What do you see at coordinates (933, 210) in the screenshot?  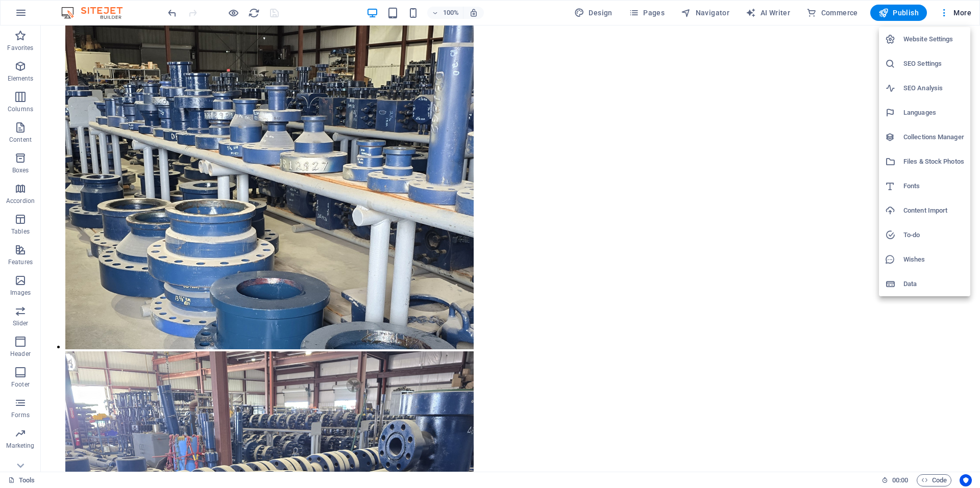 I see `h6: Content Import` at bounding box center [933, 210].